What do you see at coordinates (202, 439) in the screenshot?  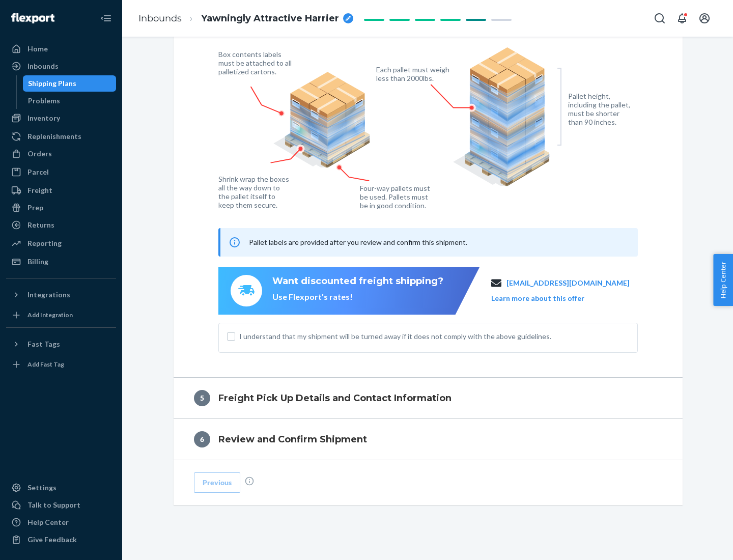 I see `div: 6` at bounding box center [202, 439].